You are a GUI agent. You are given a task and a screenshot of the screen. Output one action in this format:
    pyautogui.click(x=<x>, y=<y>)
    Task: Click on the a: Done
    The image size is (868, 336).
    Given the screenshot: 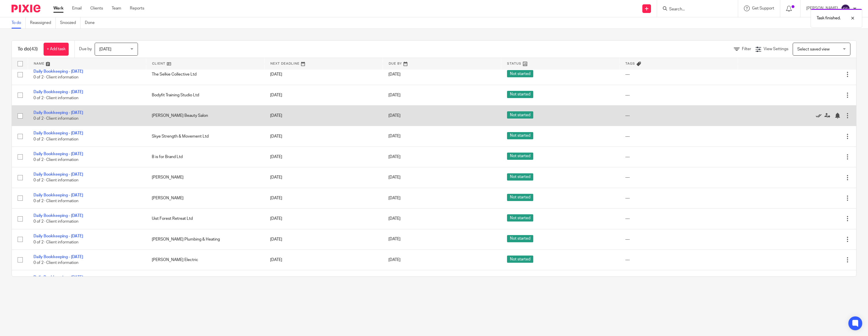 What is the action you would take?
    pyautogui.click(x=92, y=23)
    